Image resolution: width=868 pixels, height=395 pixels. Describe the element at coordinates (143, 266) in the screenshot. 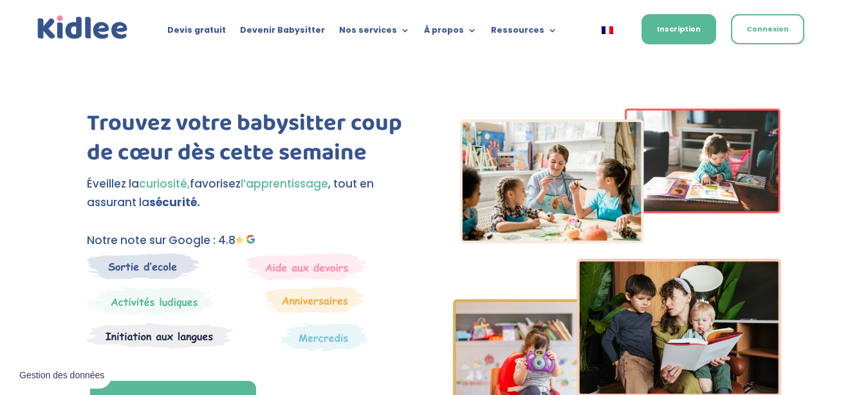

I see `img: Sortie decole` at that location.